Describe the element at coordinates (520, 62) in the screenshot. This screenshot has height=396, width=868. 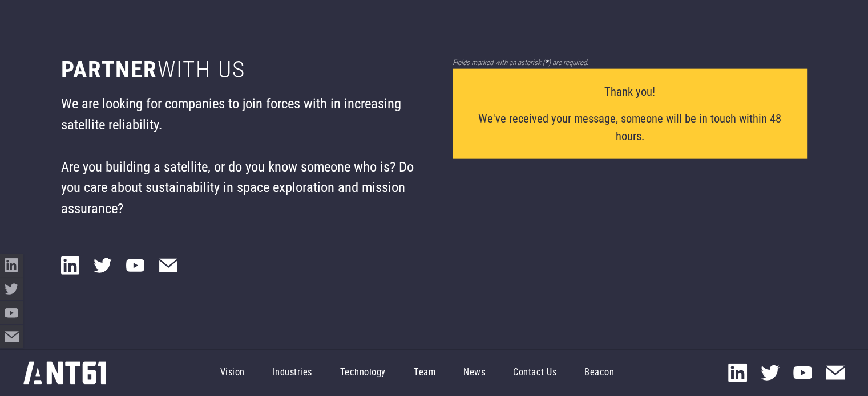
I see `em: Fields marked with an asterisk ( ) are required.` at that location.